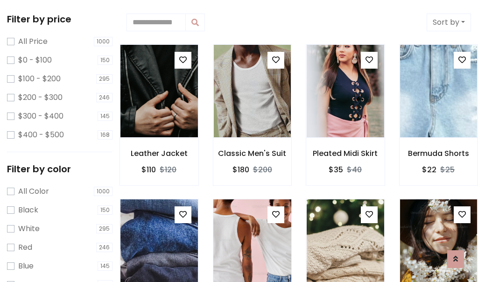  Describe the element at coordinates (41, 116) in the screenshot. I see `label: $300 - $400` at that location.